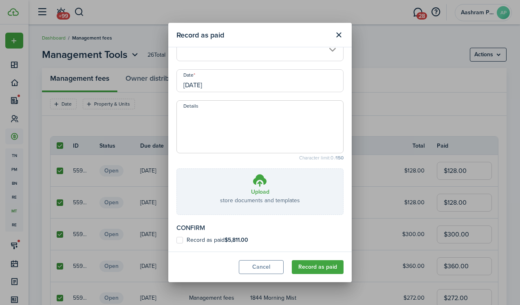  I want to click on button: Record as paid, so click(317, 267).